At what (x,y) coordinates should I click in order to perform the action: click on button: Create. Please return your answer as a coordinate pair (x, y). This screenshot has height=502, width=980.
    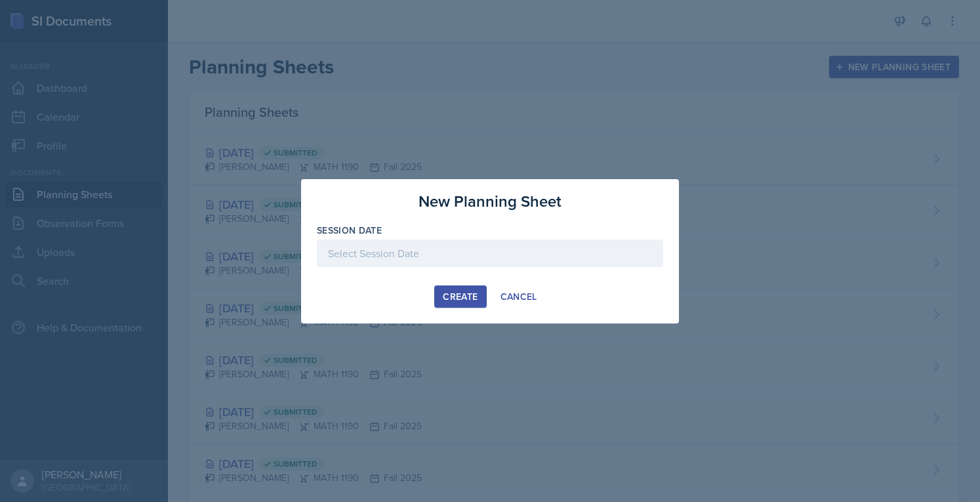
    Looking at the image, I should click on (460, 296).